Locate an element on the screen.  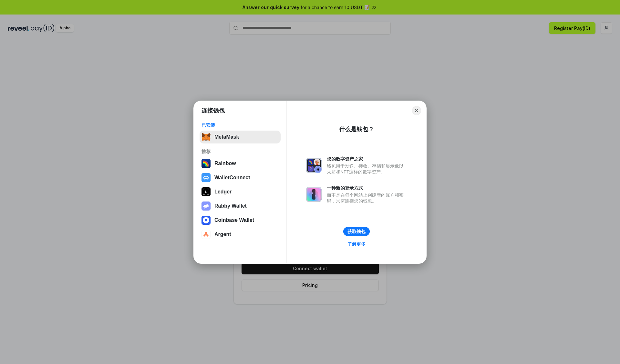
div: MetaMask is located at coordinates (227, 137).